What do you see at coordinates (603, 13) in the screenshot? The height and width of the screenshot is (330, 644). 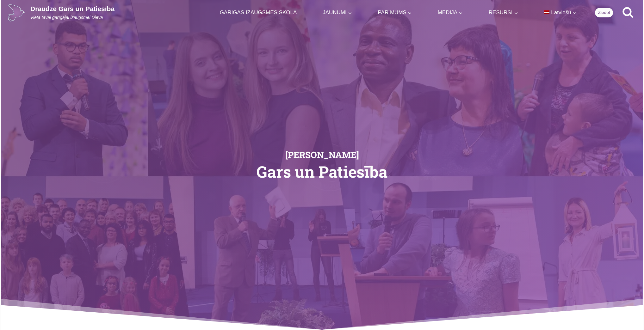 I see `a: Ziedot` at bounding box center [603, 13].